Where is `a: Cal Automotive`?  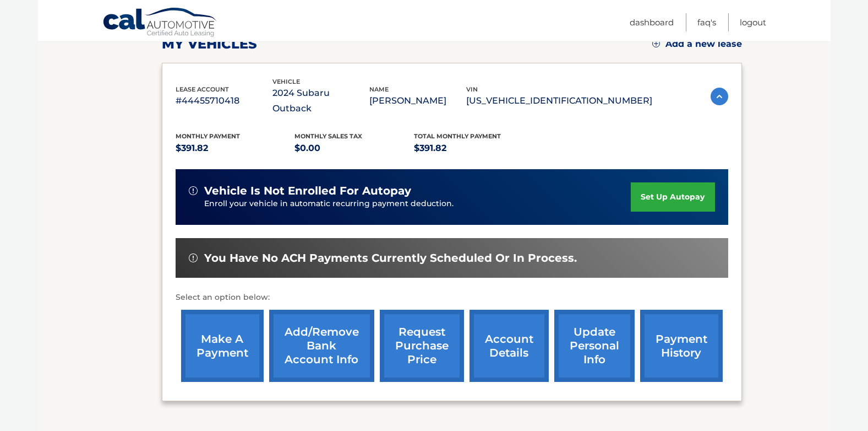
a: Cal Automotive is located at coordinates (160, 23).